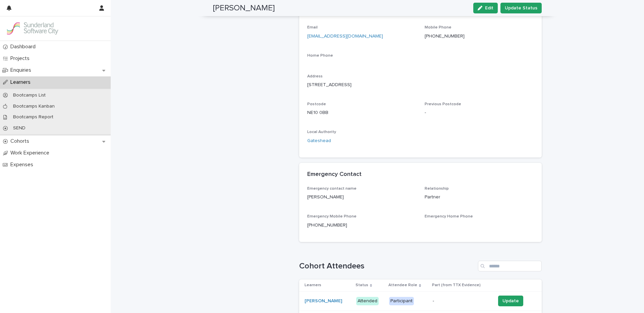  I want to click on p: Cohorts, so click(21, 141).